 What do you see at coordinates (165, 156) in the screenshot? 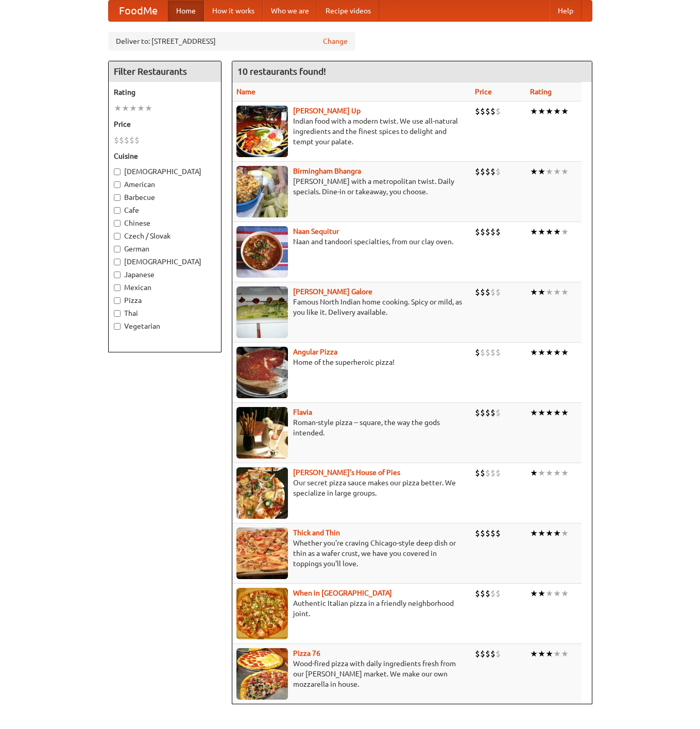
I see `h5: Cuisine` at bounding box center [165, 156].